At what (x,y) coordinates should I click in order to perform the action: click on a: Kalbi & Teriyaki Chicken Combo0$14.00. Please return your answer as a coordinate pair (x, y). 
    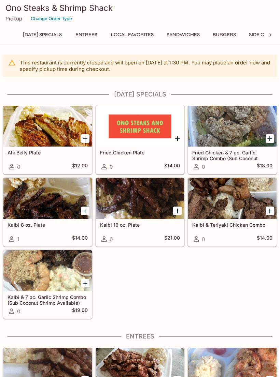
    Looking at the image, I should click on (232, 212).